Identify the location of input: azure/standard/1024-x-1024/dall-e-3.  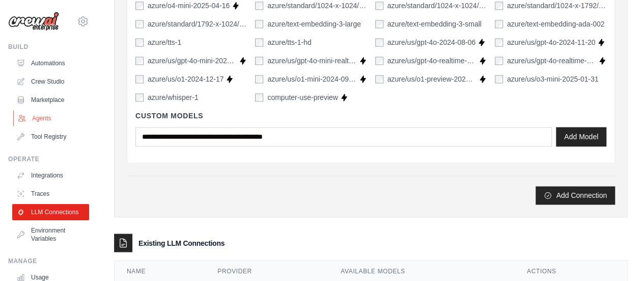
(379, 6).